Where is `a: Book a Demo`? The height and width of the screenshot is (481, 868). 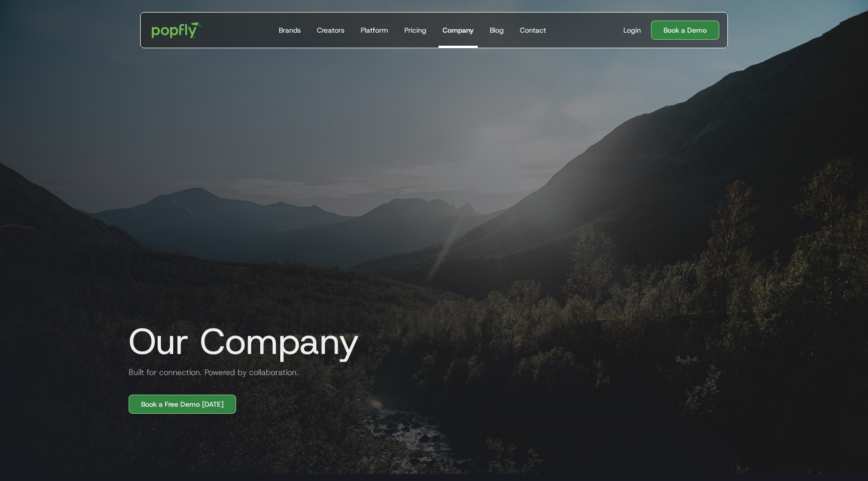 a: Book a Demo is located at coordinates (685, 30).